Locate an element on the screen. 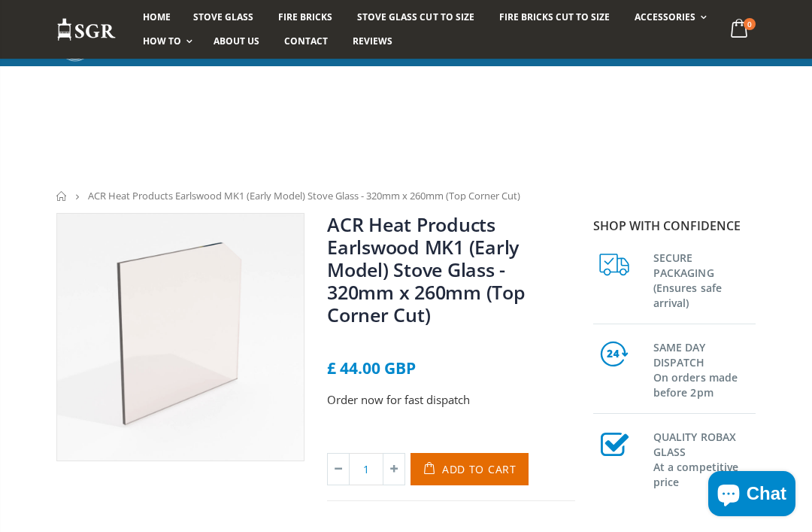 Image resolution: width=812 pixels, height=532 pixels. span: 0 is located at coordinates (750, 24).